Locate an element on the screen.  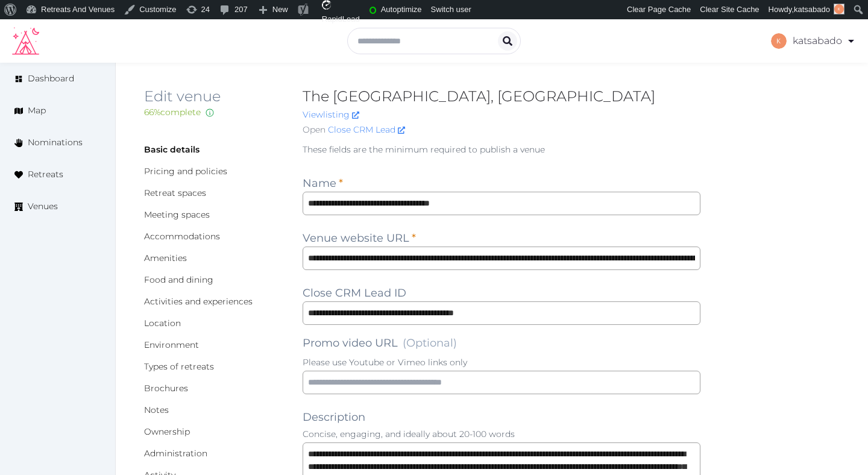
span: Open is located at coordinates (314, 129).